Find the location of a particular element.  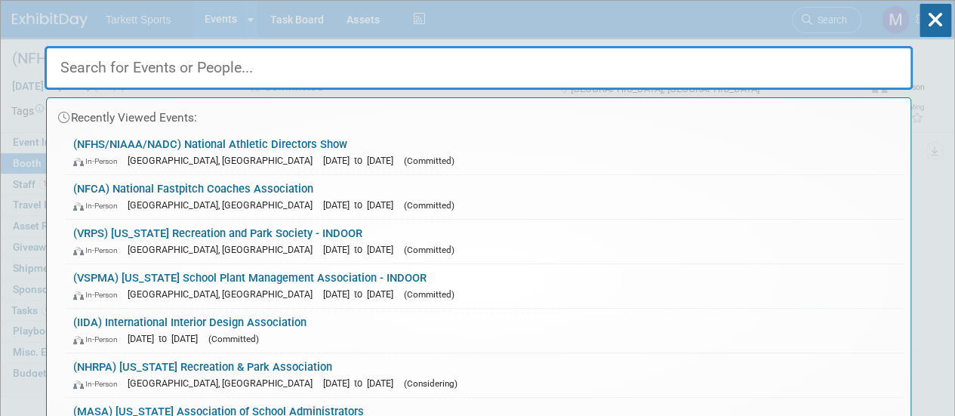

div: Recently Viewed Events: is located at coordinates (479, 114).